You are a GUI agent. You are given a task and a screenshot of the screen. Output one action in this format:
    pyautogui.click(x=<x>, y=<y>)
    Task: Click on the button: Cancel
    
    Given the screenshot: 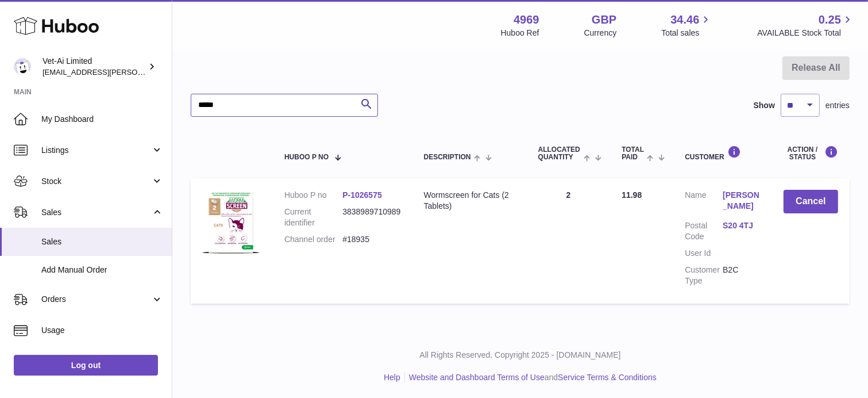 What is the action you would take?
    pyautogui.click(x=811, y=201)
    